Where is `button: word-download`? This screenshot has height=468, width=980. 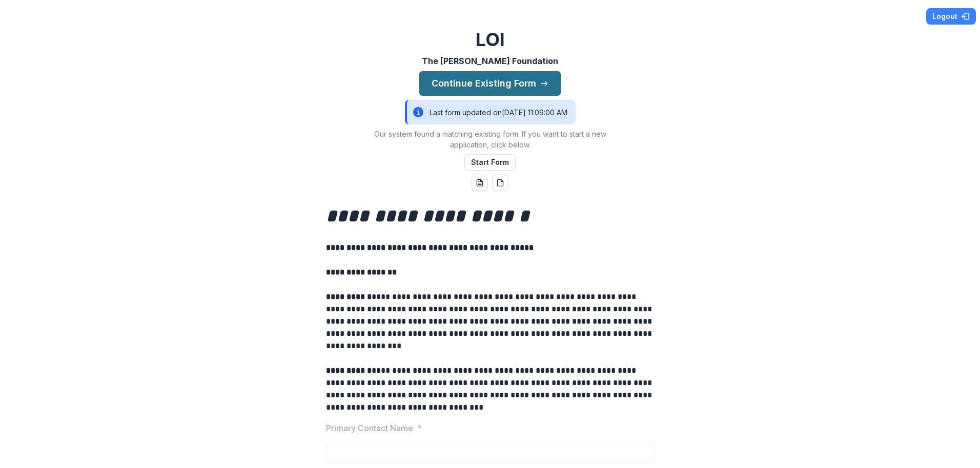
button: word-download is located at coordinates (480, 183).